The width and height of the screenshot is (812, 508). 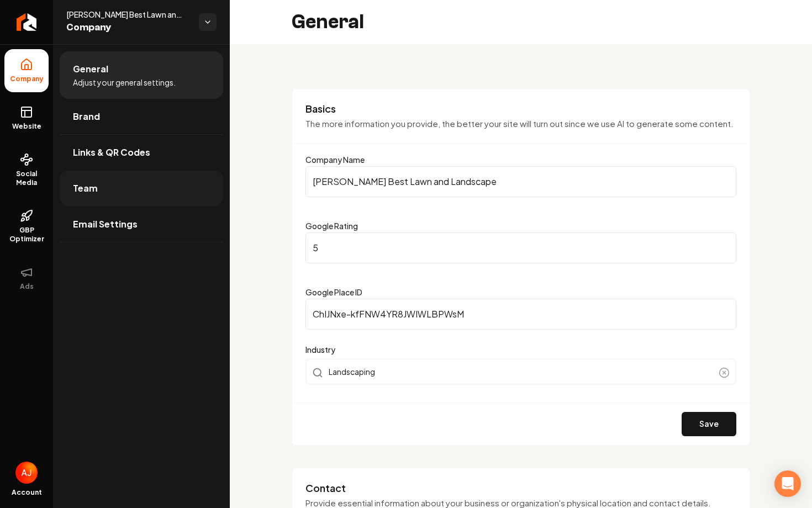 What do you see at coordinates (521, 488) in the screenshot?
I see `h3: Contact` at bounding box center [521, 488].